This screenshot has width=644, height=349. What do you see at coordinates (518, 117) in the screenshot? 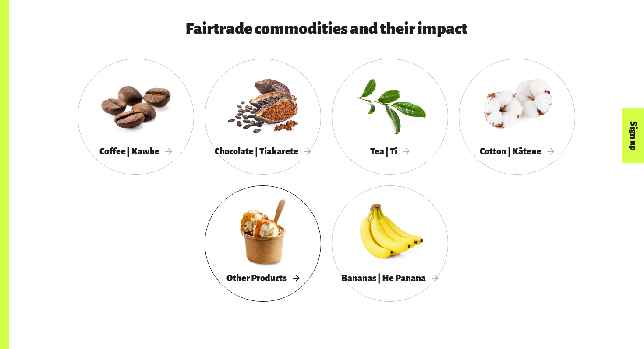
I see `a: Cotton | Kātene` at bounding box center [518, 117].